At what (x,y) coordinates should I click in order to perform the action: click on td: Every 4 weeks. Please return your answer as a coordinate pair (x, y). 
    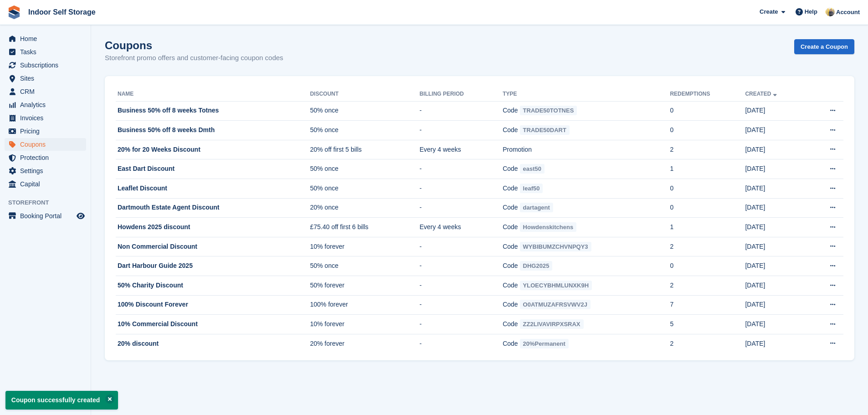
    Looking at the image, I should click on (461, 149).